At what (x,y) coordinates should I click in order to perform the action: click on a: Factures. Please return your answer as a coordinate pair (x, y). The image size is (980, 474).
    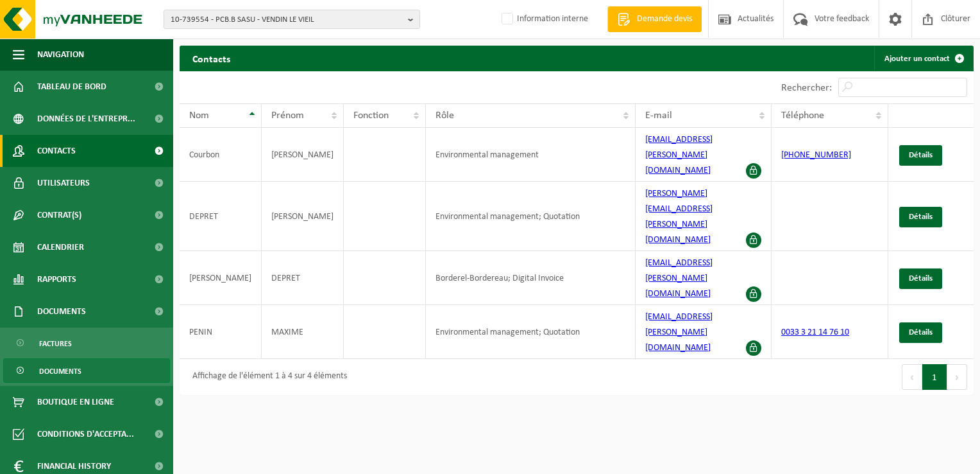
    Looking at the image, I should click on (86, 343).